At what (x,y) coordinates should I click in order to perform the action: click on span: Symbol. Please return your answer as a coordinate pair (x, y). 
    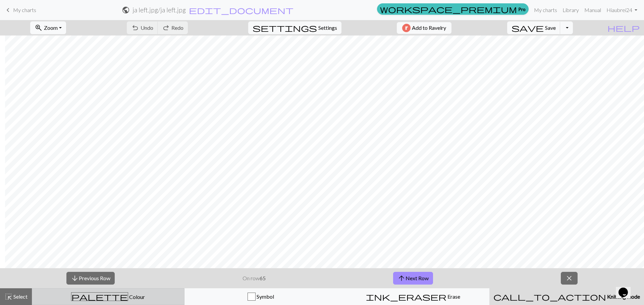
    Looking at the image, I should click on (265, 297).